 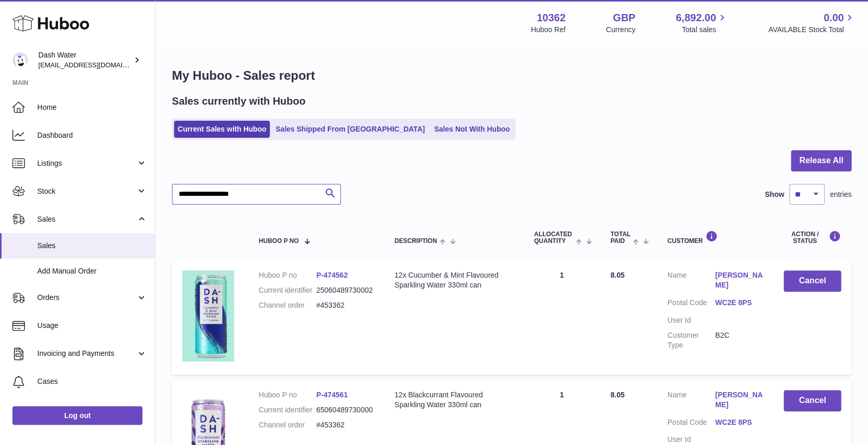 I want to click on label: Show, so click(x=774, y=195).